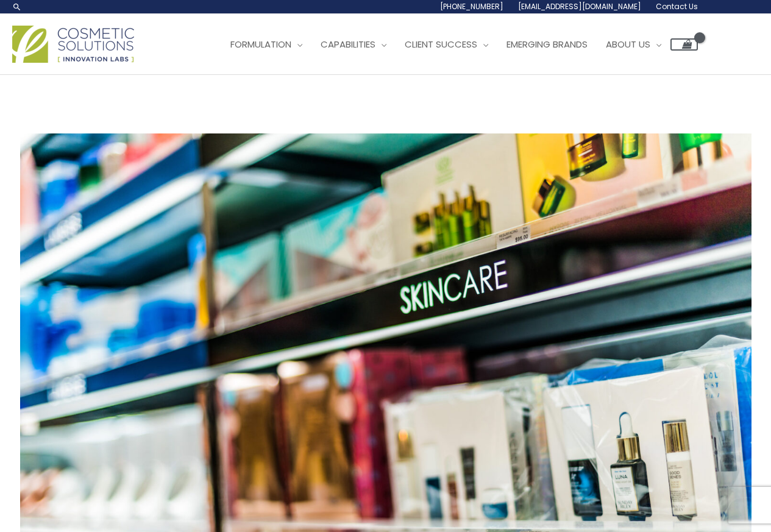 The height and width of the screenshot is (532, 771). I want to click on img: Cosmetic Solutions Logo, so click(73, 44).